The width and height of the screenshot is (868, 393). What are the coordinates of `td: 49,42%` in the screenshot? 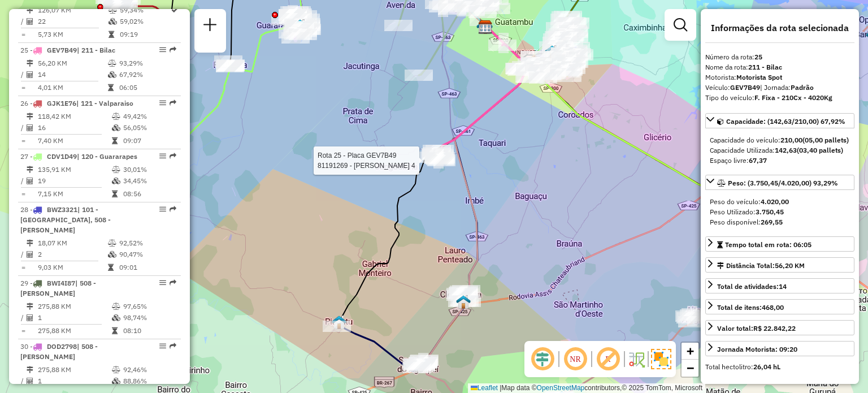 It's located at (149, 116).